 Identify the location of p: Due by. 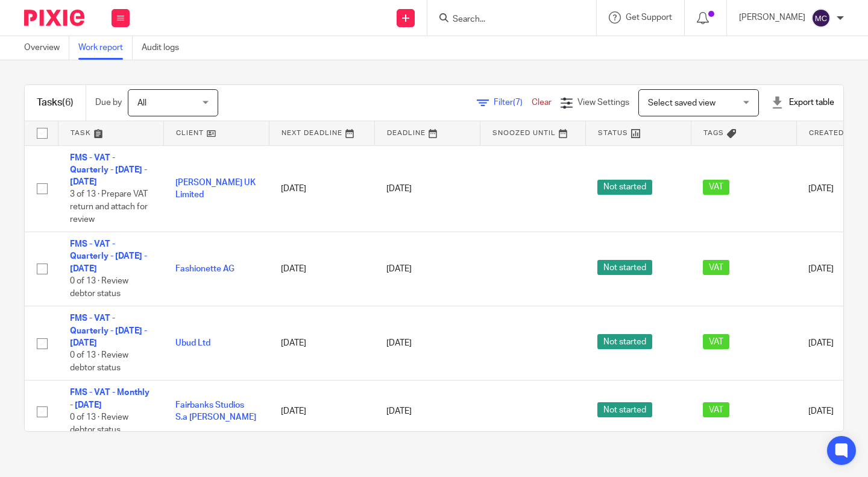
(109, 103).